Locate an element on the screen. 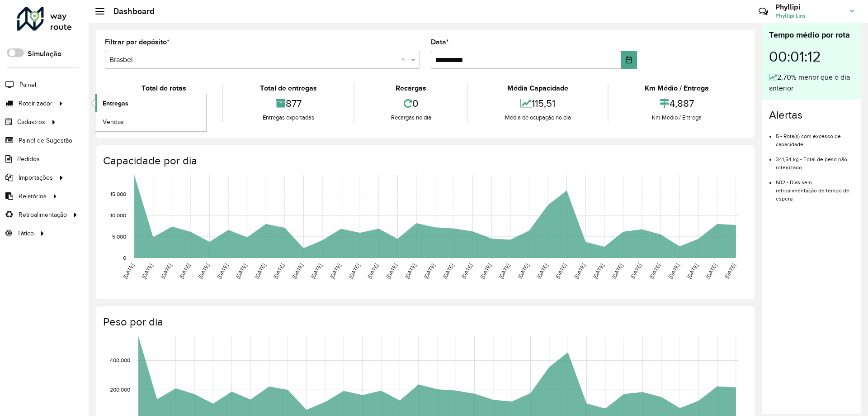 This screenshot has width=868, height=416. h3: Phyllipi is located at coordinates (810, 7).